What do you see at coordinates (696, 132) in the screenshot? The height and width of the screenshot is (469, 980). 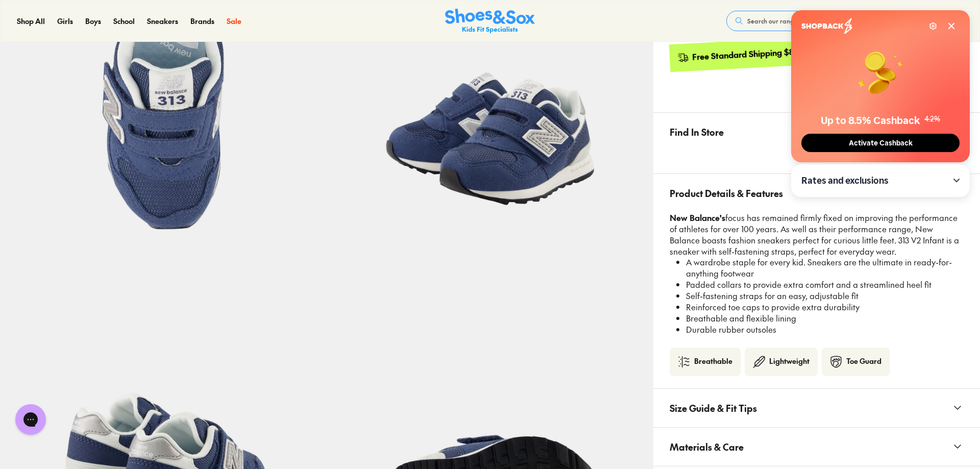 I see `span: Find In Store` at bounding box center [696, 132].